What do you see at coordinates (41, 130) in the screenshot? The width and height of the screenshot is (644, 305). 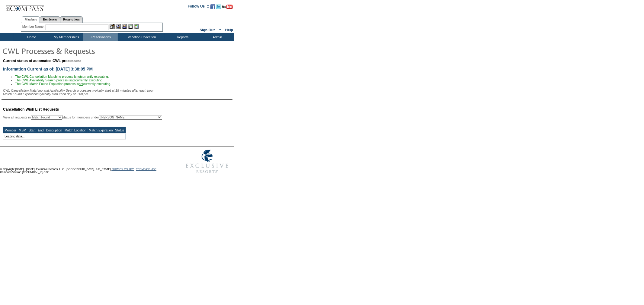 I see `a: End` at bounding box center [41, 130].